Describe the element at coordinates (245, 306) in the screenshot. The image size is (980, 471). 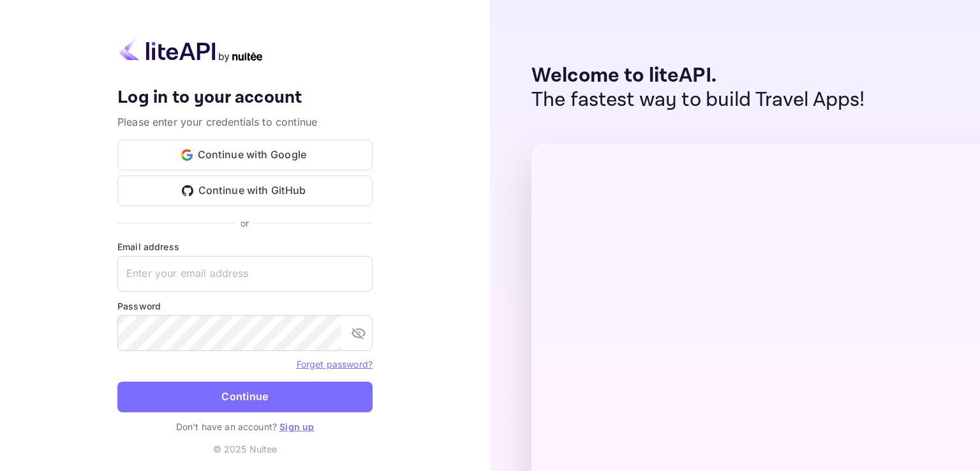
I see `label: Password` at that location.